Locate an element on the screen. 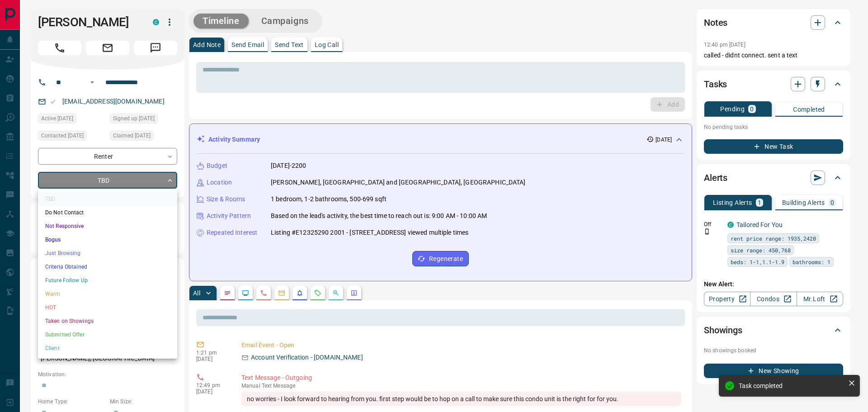  li: Not Responsive is located at coordinates (108, 226).